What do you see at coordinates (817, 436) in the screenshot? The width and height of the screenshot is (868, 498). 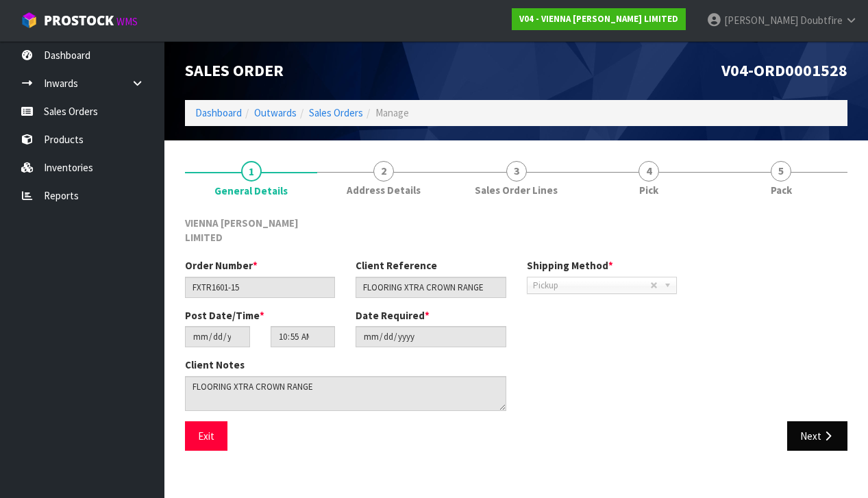 I see `button: Next` at bounding box center [817, 436].